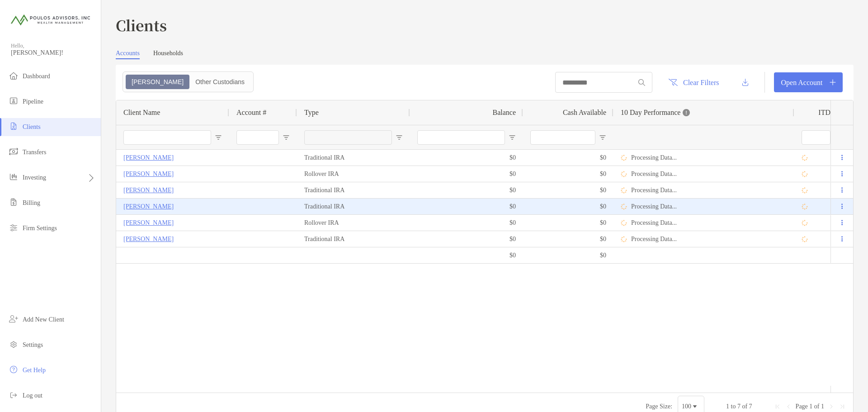  I want to click on span: Billing, so click(31, 203).